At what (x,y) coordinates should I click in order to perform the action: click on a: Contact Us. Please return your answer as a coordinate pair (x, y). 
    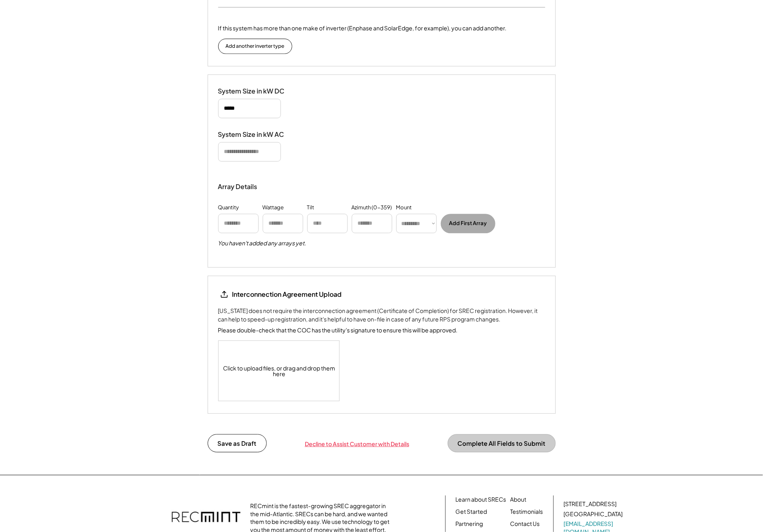
    Looking at the image, I should click on (525, 524).